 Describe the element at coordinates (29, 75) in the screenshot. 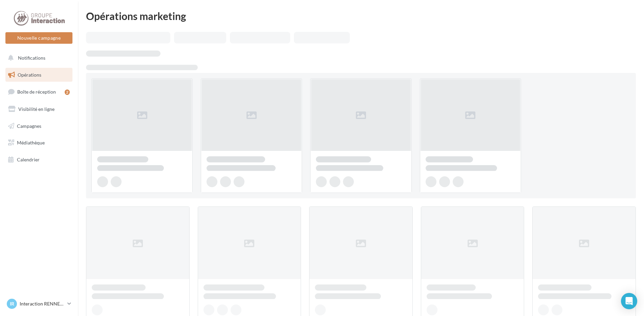

I see `span: Opérations` at that location.